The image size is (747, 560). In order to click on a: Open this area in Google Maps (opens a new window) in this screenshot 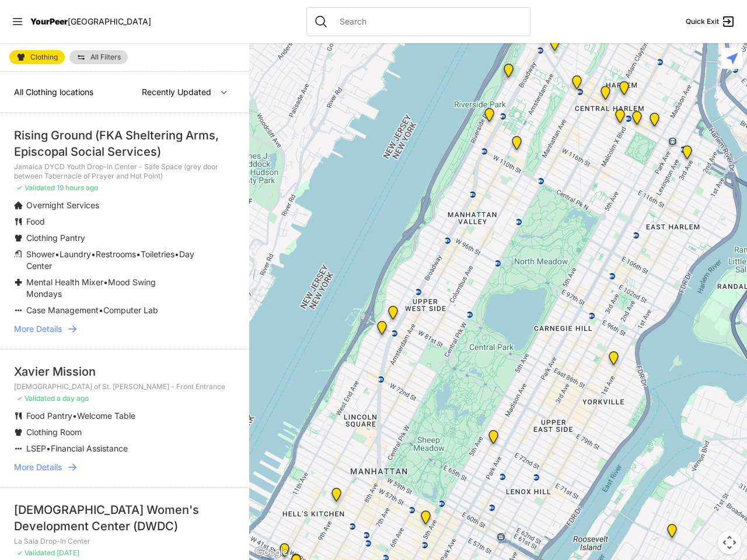, I will do `click(272, 552)`.